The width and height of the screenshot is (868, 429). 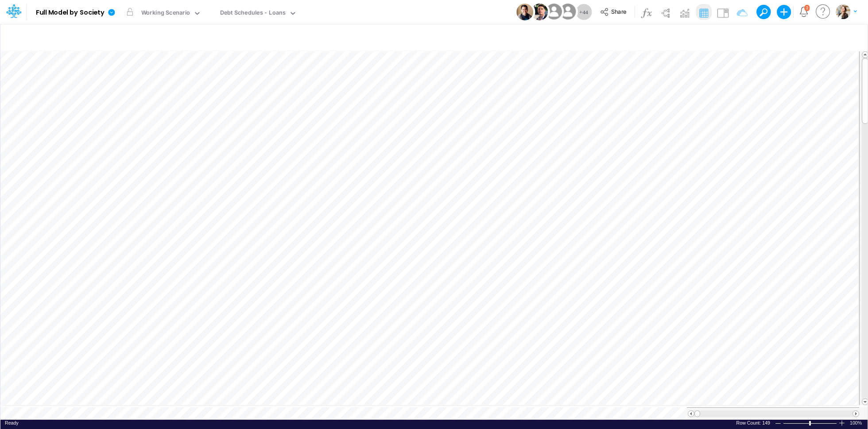 What do you see at coordinates (253, 13) in the screenshot?
I see `div: Debt Schedules - Loans` at bounding box center [253, 13].